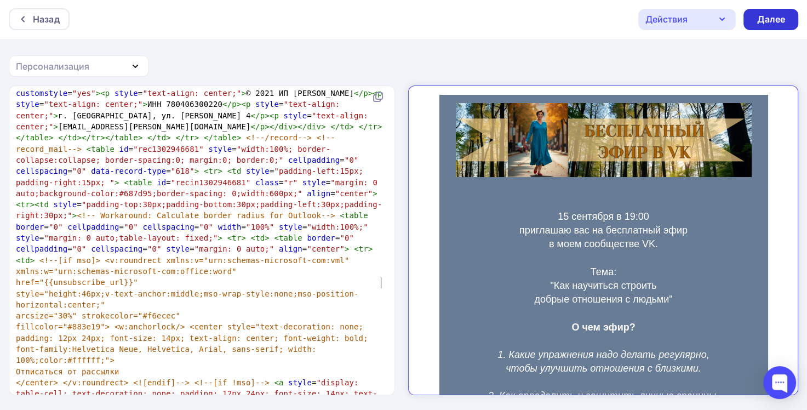 This screenshot has height=410, width=807. Describe the element at coordinates (187, 299) in the screenshot. I see `span: style="height:46px;v-text-anchor:middle;mso-wrap-style:none;mso-position-horizontal:center;"` at that location.